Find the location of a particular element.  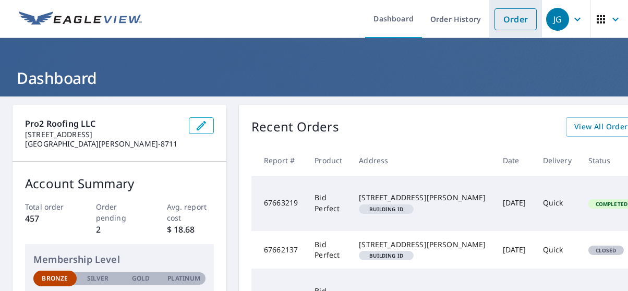

th: Product is located at coordinates (328, 160).